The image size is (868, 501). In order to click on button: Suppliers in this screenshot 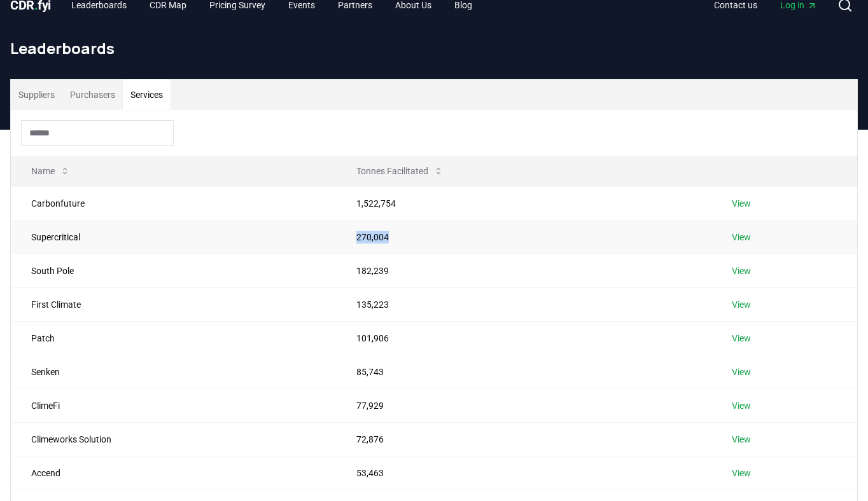, I will do `click(36, 94)`.